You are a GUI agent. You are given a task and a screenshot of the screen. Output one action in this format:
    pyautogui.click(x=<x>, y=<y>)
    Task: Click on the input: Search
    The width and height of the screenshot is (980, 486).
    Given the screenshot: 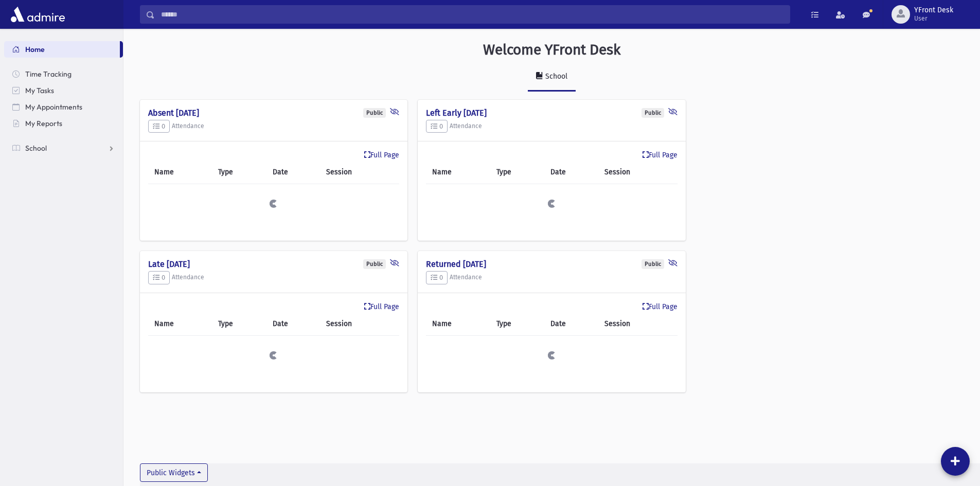 What is the action you would take?
    pyautogui.click(x=472, y=15)
    